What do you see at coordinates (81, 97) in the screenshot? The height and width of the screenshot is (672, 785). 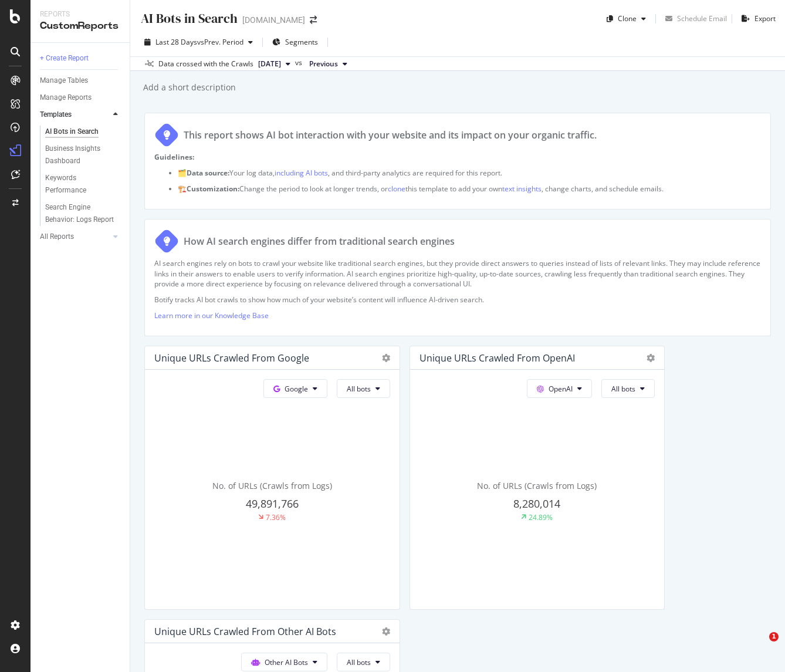 I see `a: Manage Reports` at bounding box center [81, 97].